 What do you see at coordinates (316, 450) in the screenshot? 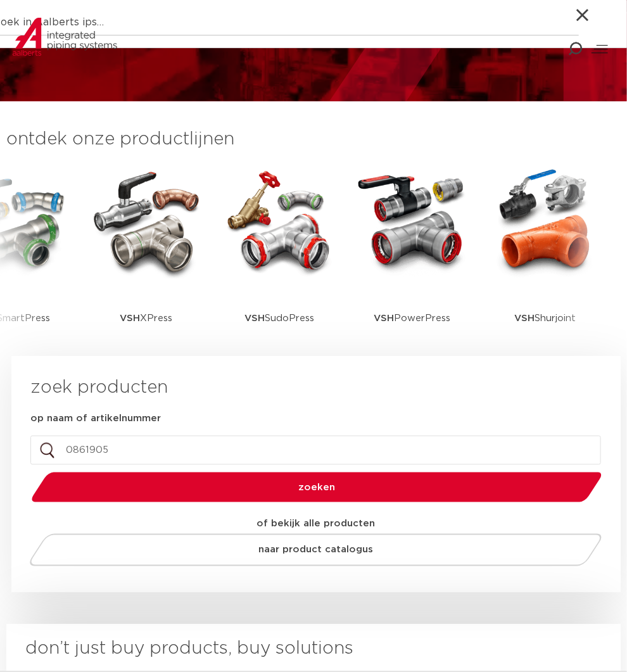
I see `input: zoeken` at bounding box center [316, 450].